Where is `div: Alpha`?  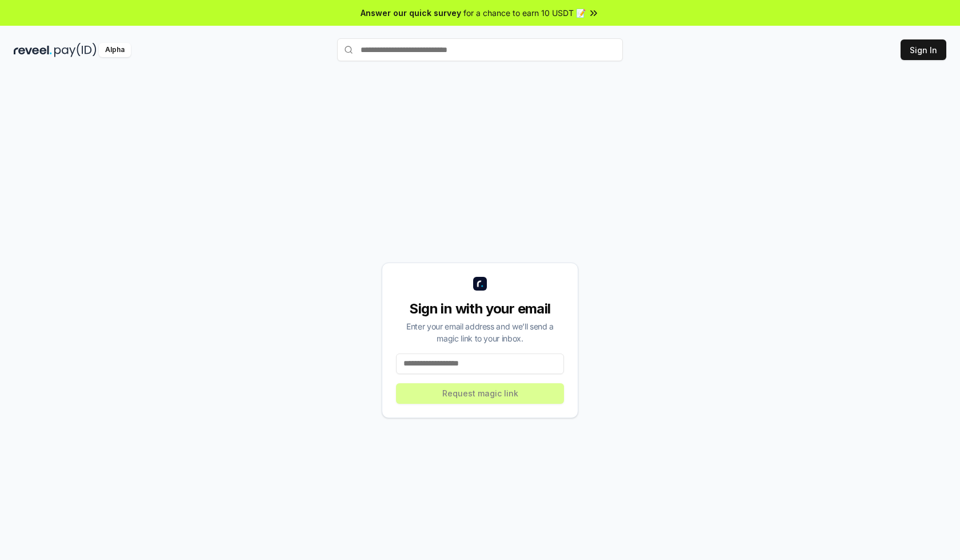 div: Alpha is located at coordinates (115, 50).